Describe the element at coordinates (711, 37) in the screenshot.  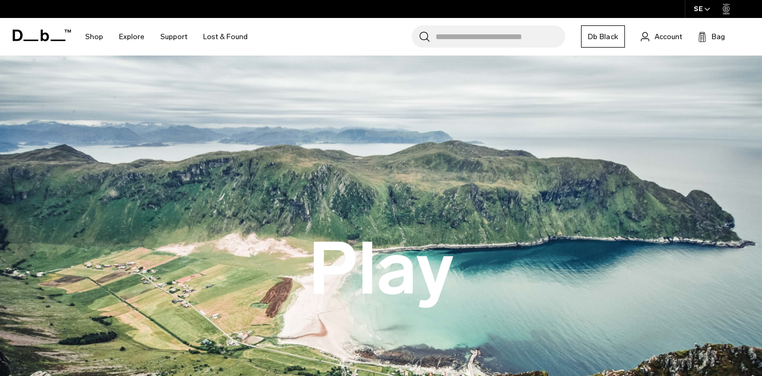
I see `button: Bag` at that location.